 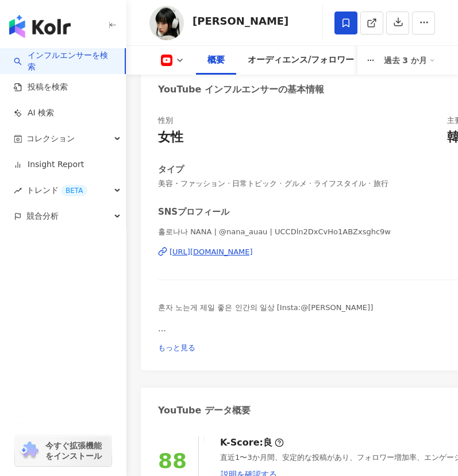 What do you see at coordinates (241, 90) in the screenshot?
I see `div: YouTube インフルエンサーの基本情報` at bounding box center [241, 90].